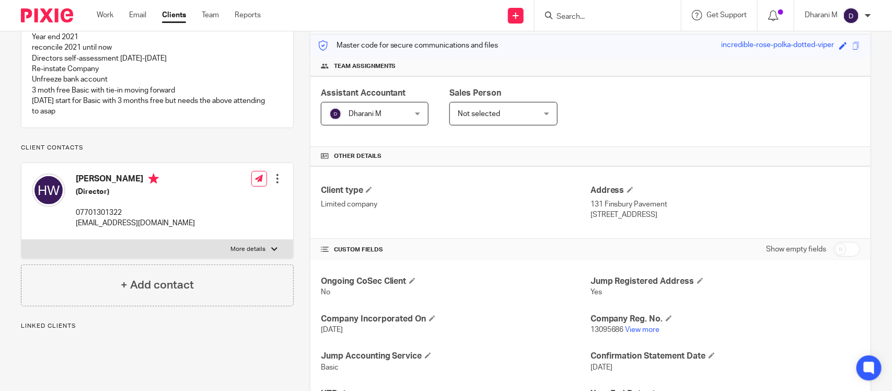 This screenshot has width=892, height=391. Describe the element at coordinates (456, 250) in the screenshot. I see `h4: CUSTOM FIELDS` at that location.